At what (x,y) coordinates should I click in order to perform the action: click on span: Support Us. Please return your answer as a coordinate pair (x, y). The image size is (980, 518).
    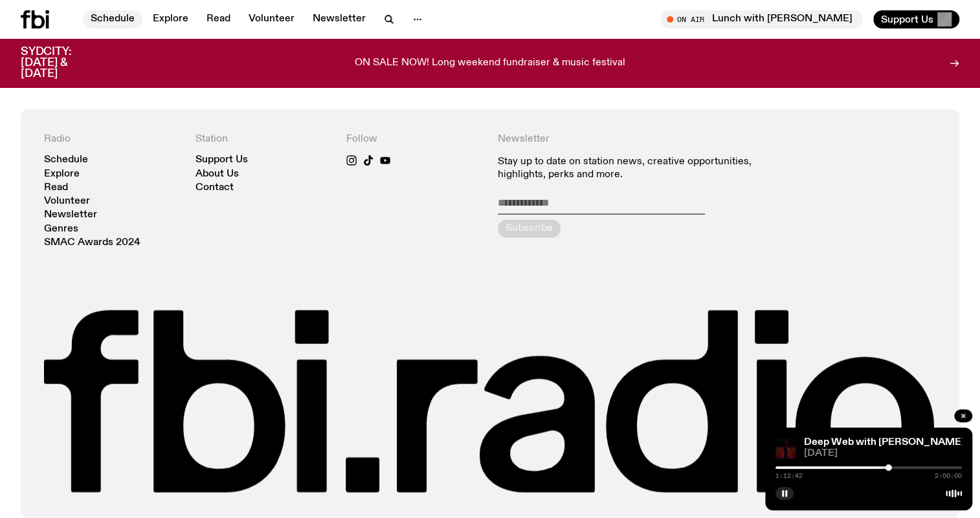
    Looking at the image, I should click on (906, 19).